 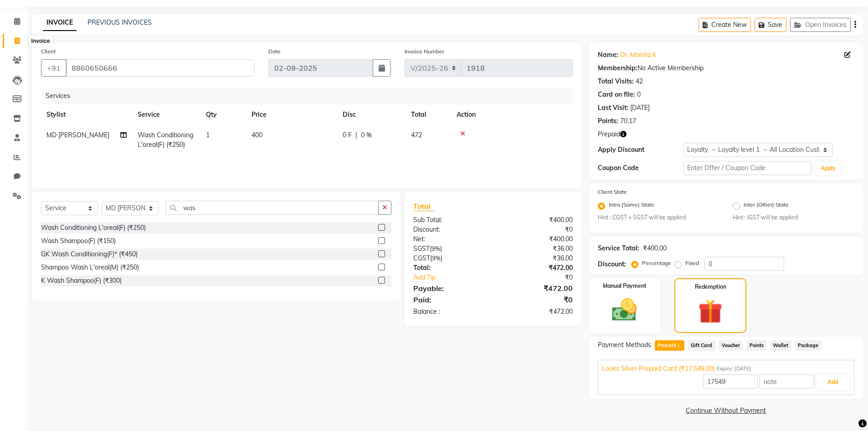 I want to click on span: Gift Card, so click(x=701, y=345).